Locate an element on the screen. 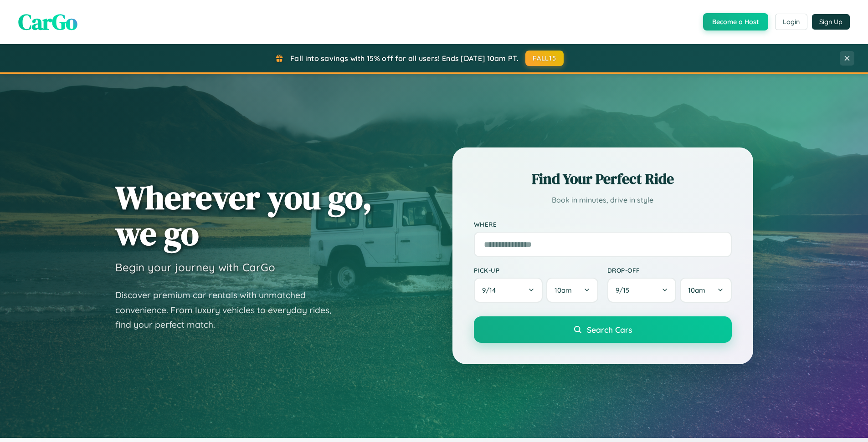 This screenshot has width=868, height=442. button: Become a Host is located at coordinates (735, 22).